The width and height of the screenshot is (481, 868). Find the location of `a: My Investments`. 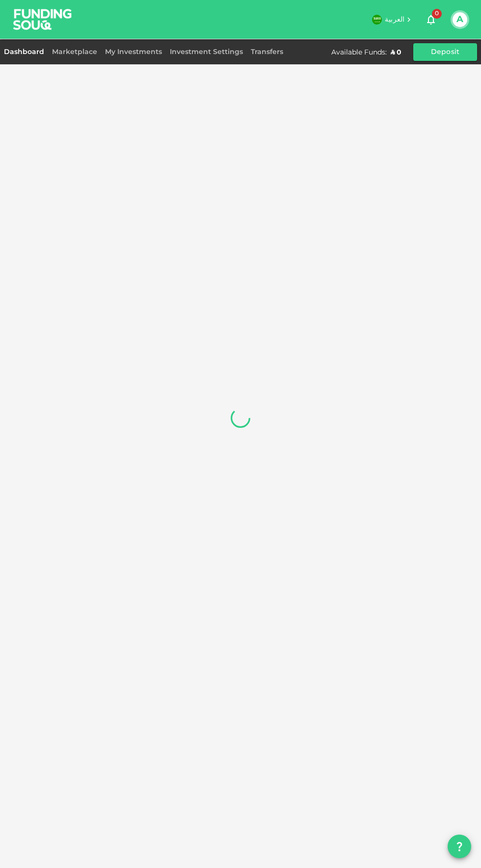

a: My Investments is located at coordinates (134, 52).